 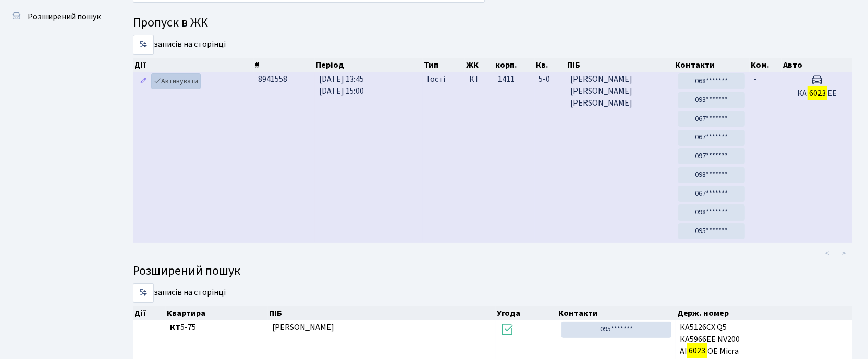 I want to click on a: Активувати, so click(x=176, y=81).